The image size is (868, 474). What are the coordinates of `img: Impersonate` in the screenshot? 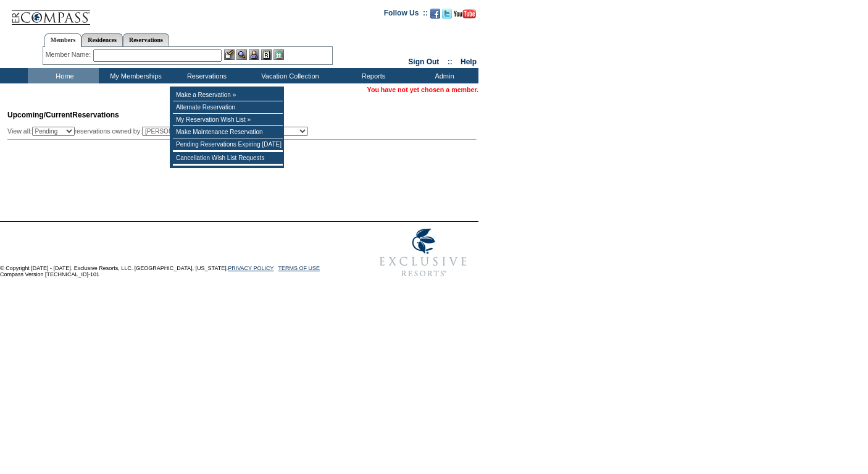 It's located at (254, 54).